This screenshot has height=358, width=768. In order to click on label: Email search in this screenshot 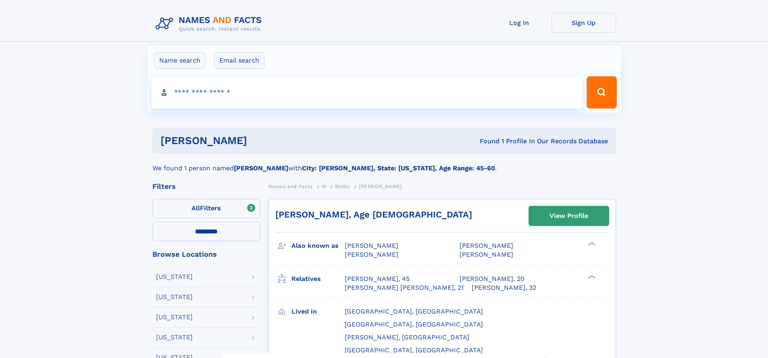, I will do `click(239, 60)`.